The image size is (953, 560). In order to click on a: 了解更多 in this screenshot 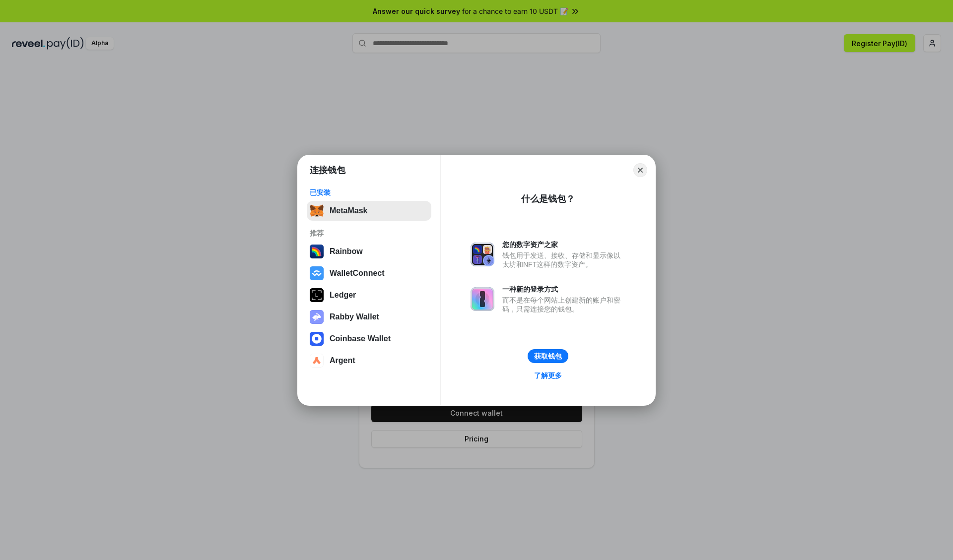, I will do `click(548, 375)`.